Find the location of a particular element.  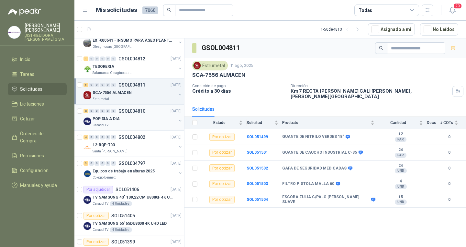

th: Docs is located at coordinates (433, 123).